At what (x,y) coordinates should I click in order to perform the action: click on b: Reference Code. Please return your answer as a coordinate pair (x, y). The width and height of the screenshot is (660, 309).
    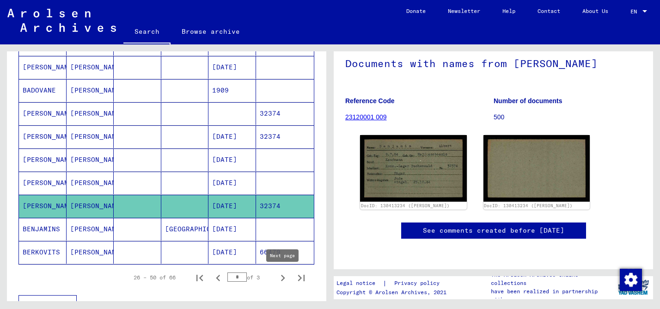
    Looking at the image, I should click on (370, 101).